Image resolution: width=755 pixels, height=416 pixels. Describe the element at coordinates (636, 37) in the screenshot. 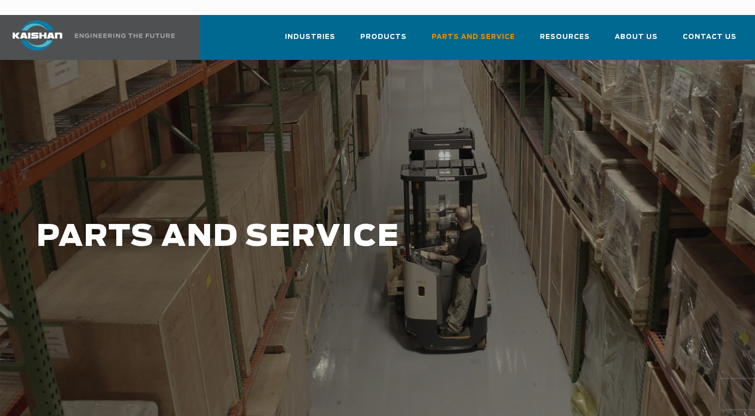

I see `span: About Us` at that location.